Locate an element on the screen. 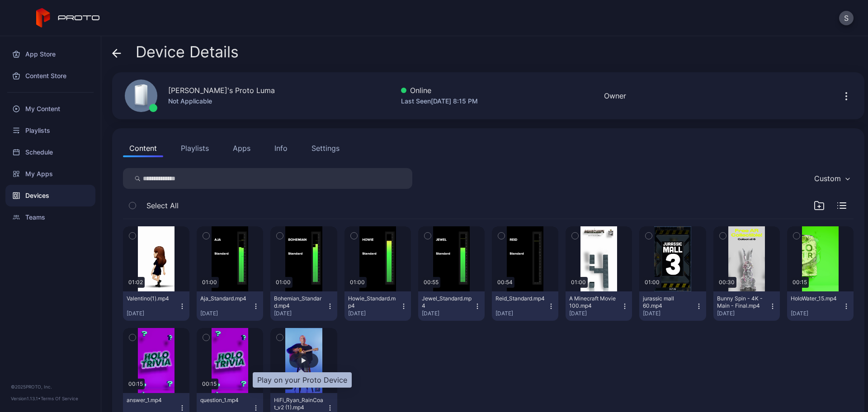  a: Teams is located at coordinates (50, 217).